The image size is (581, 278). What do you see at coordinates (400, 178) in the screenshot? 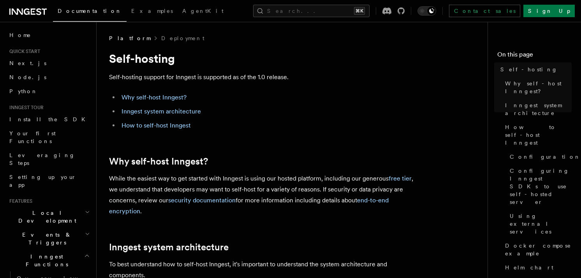
I see `a: free tier` at bounding box center [400, 178].